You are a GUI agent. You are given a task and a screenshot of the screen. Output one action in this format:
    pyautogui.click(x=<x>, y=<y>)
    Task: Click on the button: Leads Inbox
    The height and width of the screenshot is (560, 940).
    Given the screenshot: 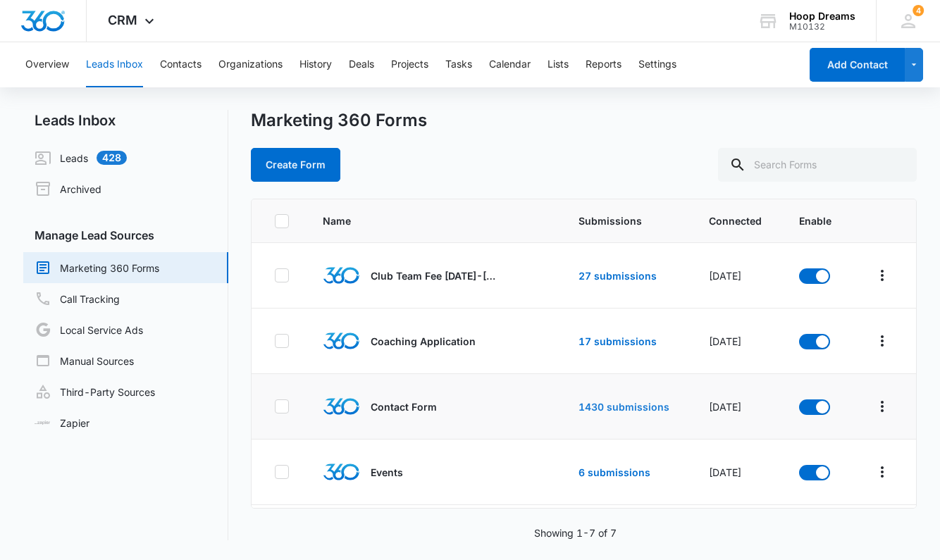 What is the action you would take?
    pyautogui.click(x=114, y=65)
    